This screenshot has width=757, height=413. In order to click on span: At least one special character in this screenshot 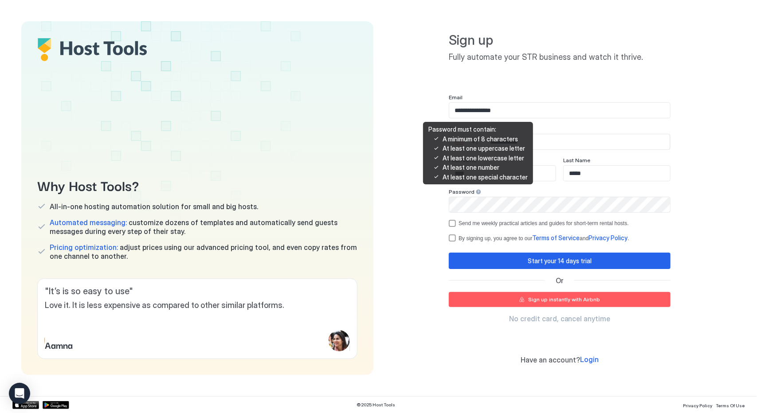, I will do `click(485, 177)`.